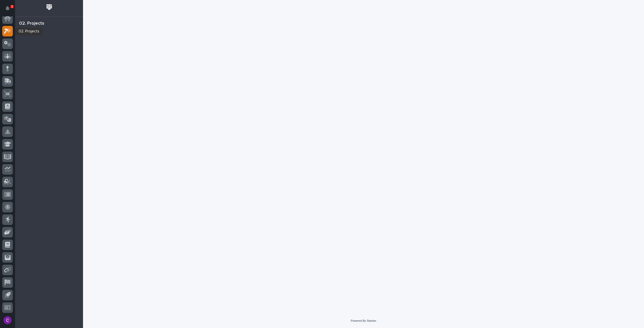 The width and height of the screenshot is (644, 328). I want to click on button: users-avatar, so click(7, 320).